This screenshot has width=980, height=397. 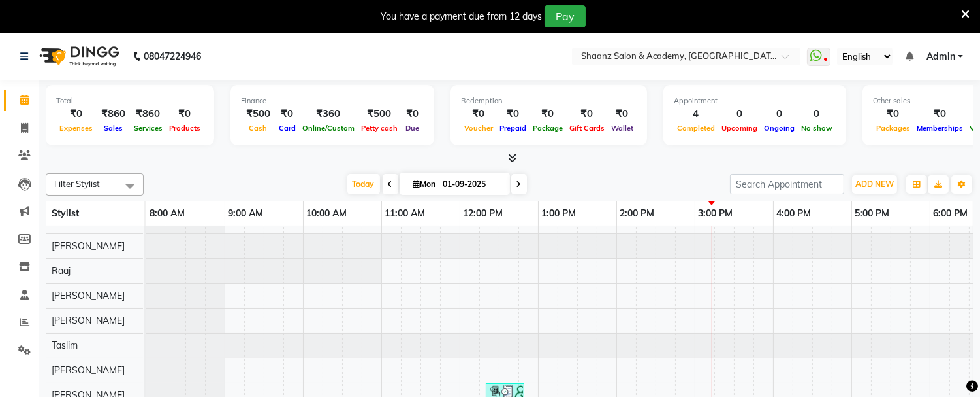 What do you see at coordinates (549, 101) in the screenshot?
I see `div: Redemption` at bounding box center [549, 101].